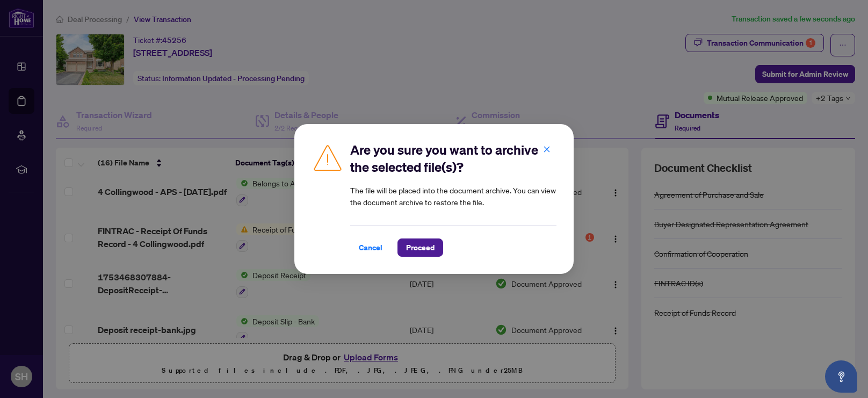 This screenshot has height=398, width=868. I want to click on span: Proceed, so click(420, 247).